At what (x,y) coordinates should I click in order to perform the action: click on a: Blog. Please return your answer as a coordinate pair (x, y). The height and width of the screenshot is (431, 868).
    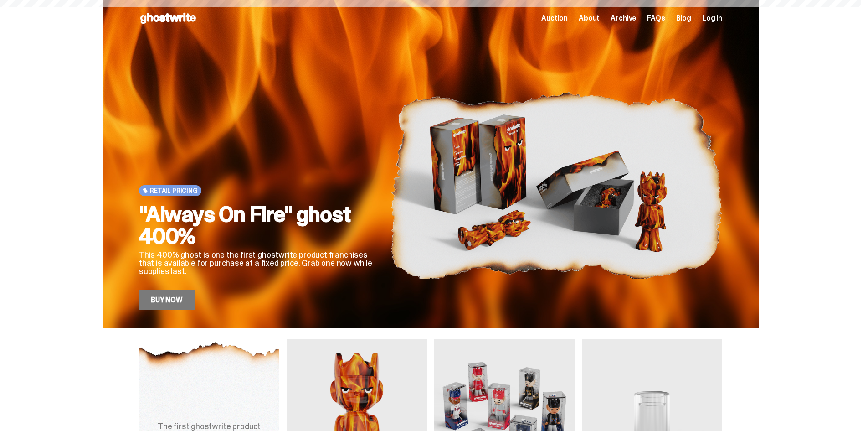
    Looking at the image, I should click on (684, 18).